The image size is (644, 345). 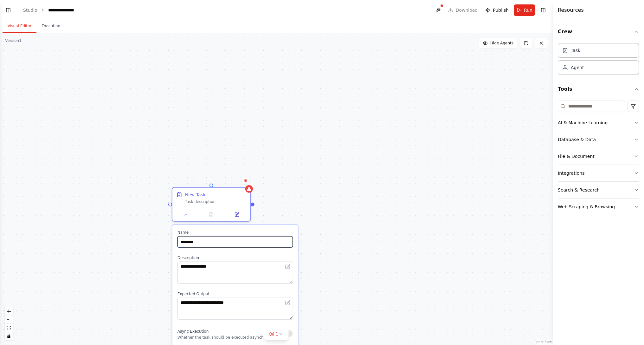 I want to click on button: Delete node, so click(x=245, y=180).